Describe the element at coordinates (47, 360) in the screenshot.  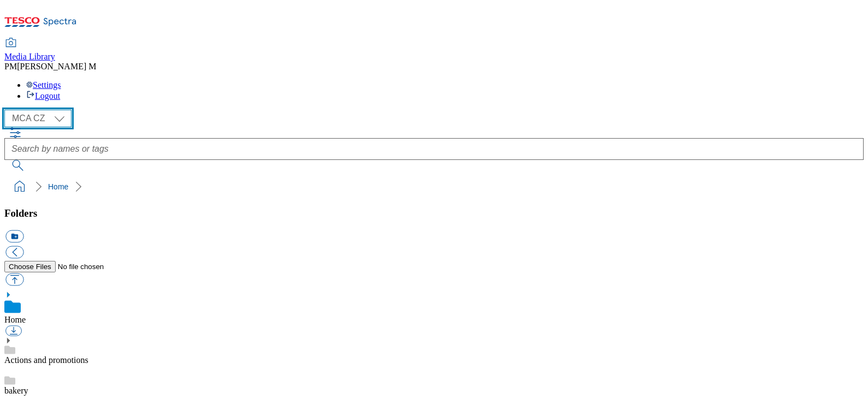
I see `a: Actions and promotions` at that location.